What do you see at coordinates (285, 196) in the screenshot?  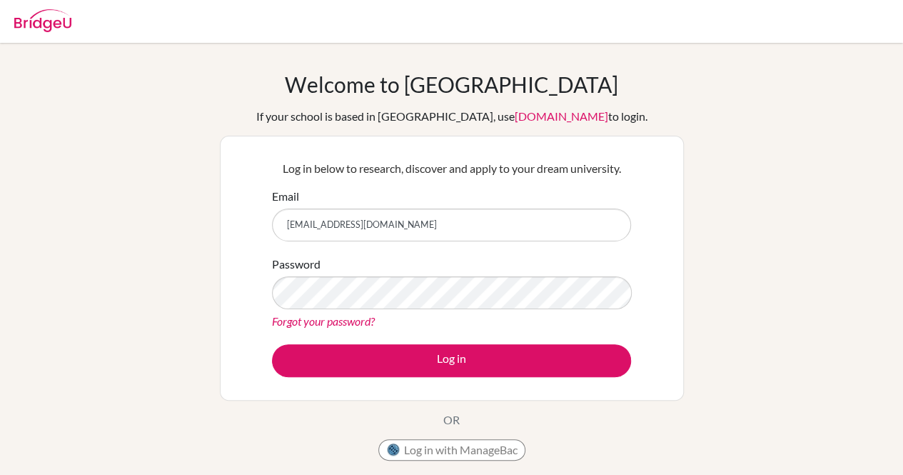 I see `label: Email` at bounding box center [285, 196].